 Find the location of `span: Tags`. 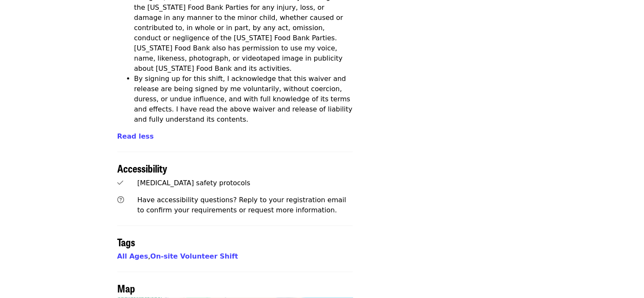

span: Tags is located at coordinates (126, 241).